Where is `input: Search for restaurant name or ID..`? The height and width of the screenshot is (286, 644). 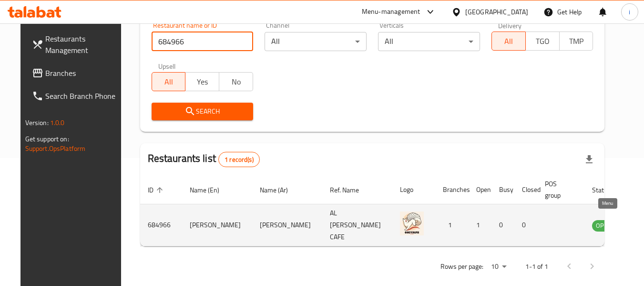 input: Search for restaurant name or ID.. is located at coordinates (203, 41).